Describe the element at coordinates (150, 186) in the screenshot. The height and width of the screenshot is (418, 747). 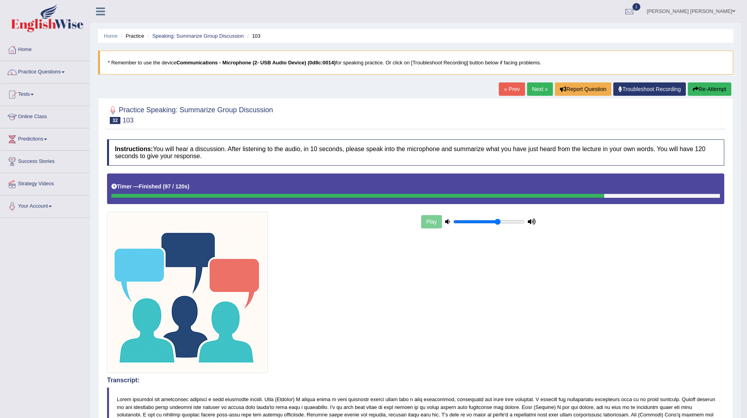
I see `b: Finished` at that location.